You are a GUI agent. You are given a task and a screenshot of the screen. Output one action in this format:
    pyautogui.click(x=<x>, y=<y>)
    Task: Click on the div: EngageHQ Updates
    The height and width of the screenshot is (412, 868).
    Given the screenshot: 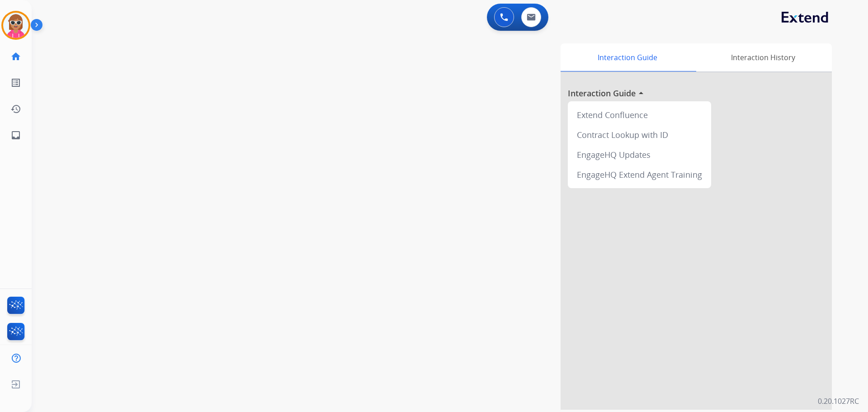 What is the action you would take?
    pyautogui.click(x=640, y=155)
    